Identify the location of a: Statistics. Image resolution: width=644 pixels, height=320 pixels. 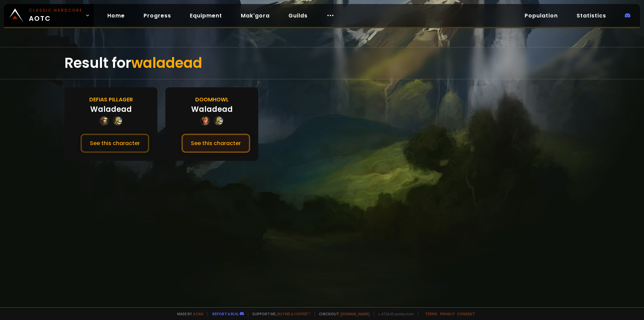
(591, 16).